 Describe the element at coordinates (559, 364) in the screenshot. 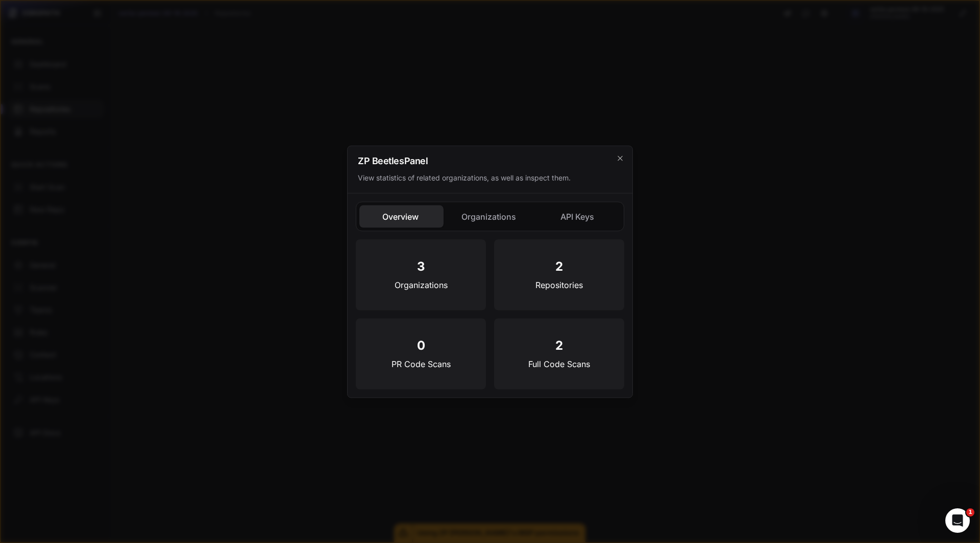

I see `p: Full Code Scans` at that location.